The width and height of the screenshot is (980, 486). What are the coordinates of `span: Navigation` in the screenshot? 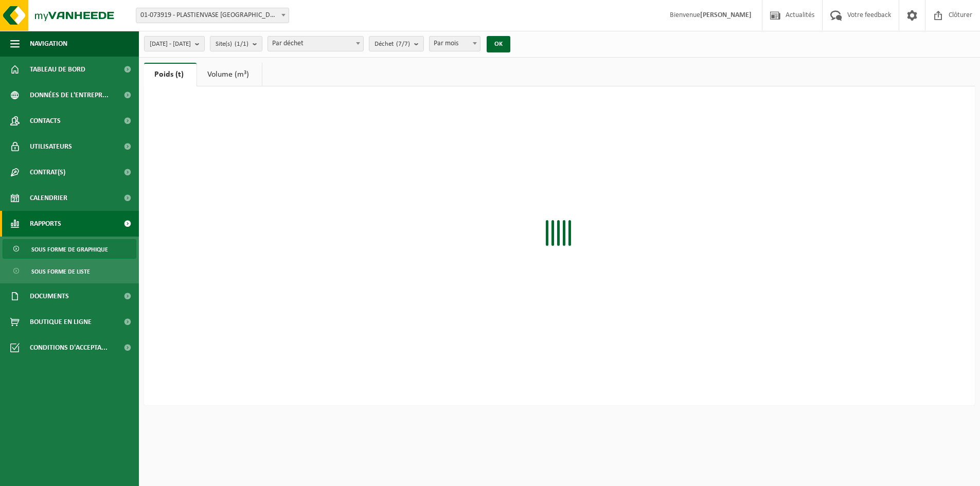 It's located at (48, 44).